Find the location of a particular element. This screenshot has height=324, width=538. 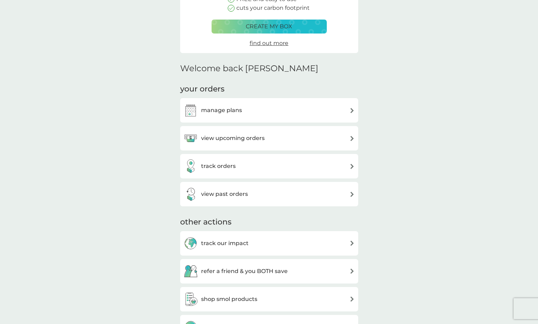

h3: view past orders is located at coordinates (224, 194).